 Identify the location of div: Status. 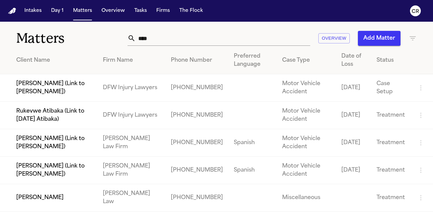
(391, 60).